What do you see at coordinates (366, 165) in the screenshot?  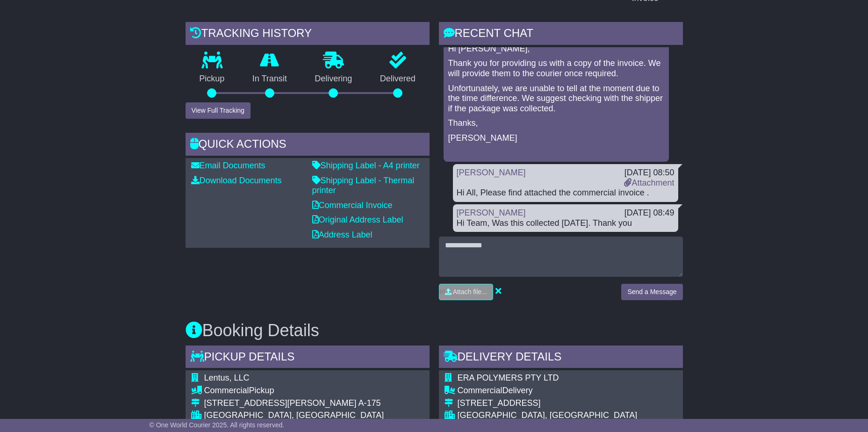 I see `a: Shipping Label - A4 printer` at bounding box center [366, 165].